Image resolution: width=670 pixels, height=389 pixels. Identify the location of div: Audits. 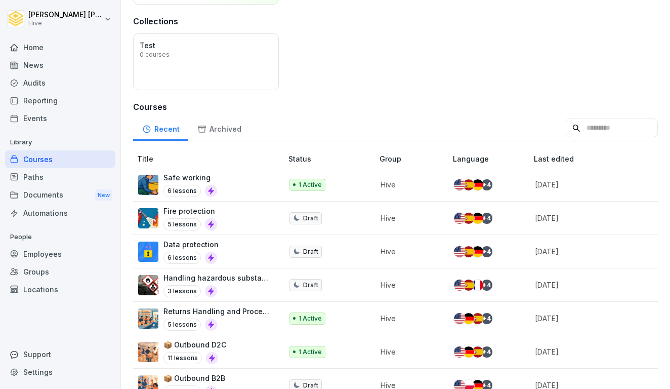
(60, 82).